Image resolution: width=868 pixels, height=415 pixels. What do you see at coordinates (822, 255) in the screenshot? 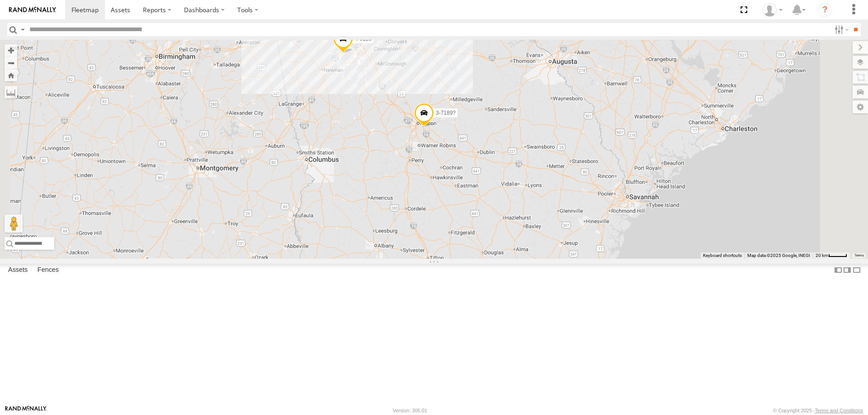
I see `span: 20 km` at bounding box center [822, 255].